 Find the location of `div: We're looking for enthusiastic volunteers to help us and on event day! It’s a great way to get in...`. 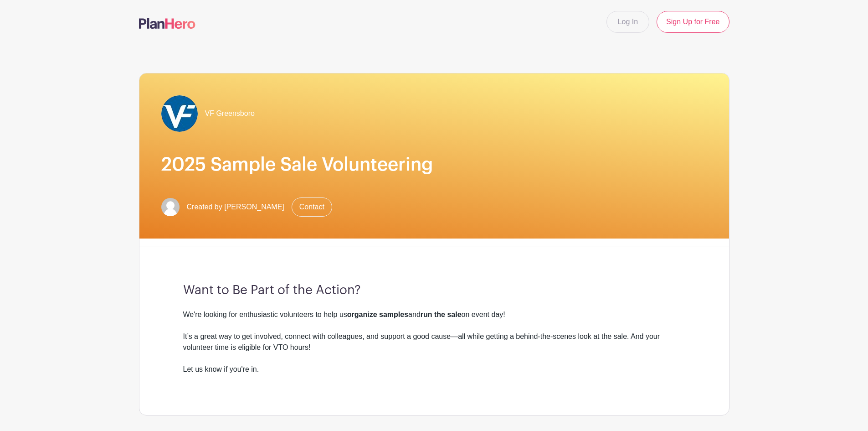

div: We're looking for enthusiastic volunteers to help us and on event day! It’s a great way to get in... is located at coordinates (434, 337).